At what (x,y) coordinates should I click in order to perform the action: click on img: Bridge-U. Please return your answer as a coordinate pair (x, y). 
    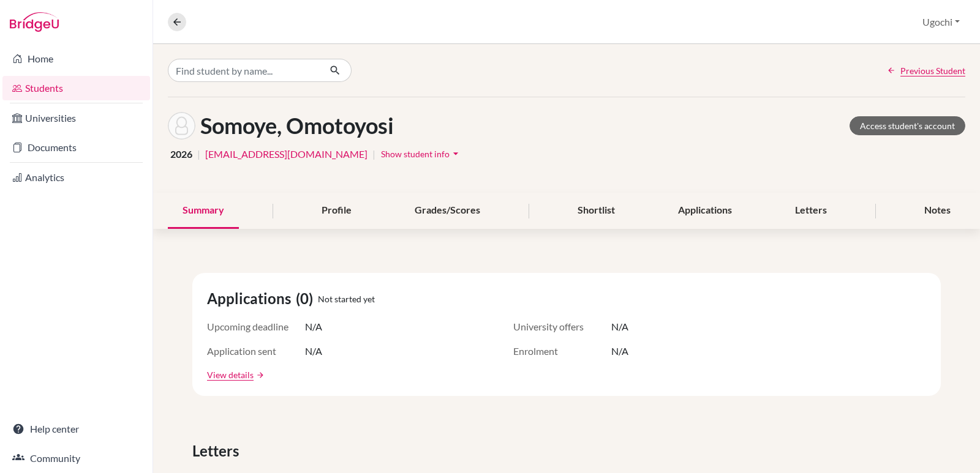
    Looking at the image, I should click on (34, 22).